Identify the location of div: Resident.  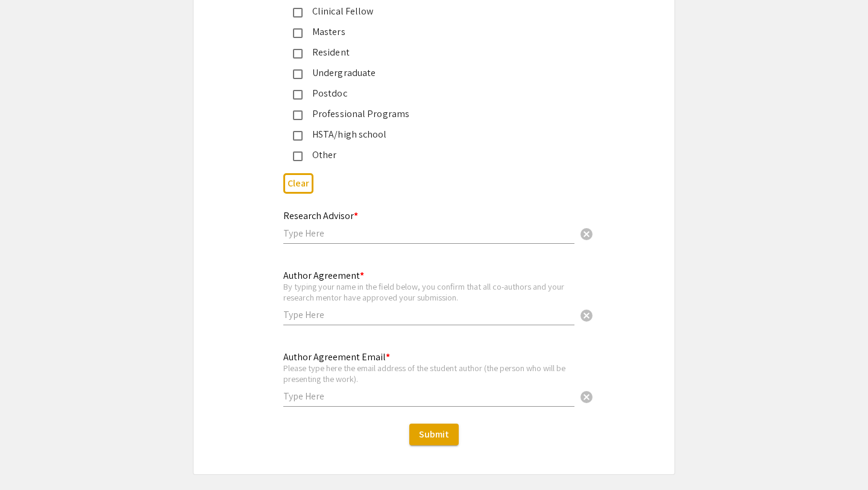
(429, 53).